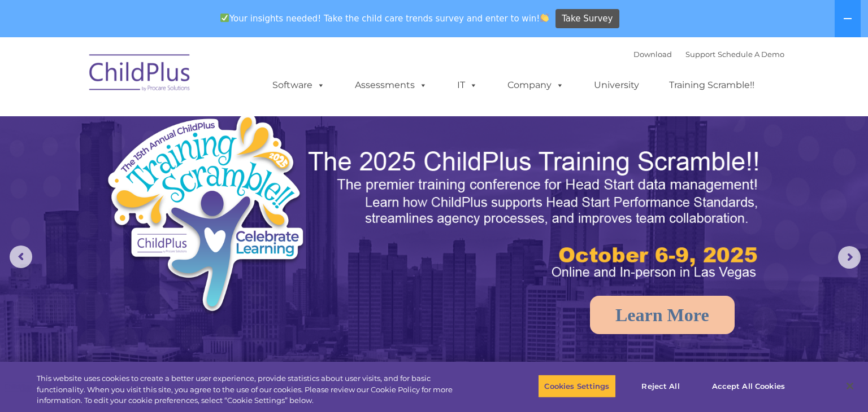  I want to click on a: Software, so click(299, 85).